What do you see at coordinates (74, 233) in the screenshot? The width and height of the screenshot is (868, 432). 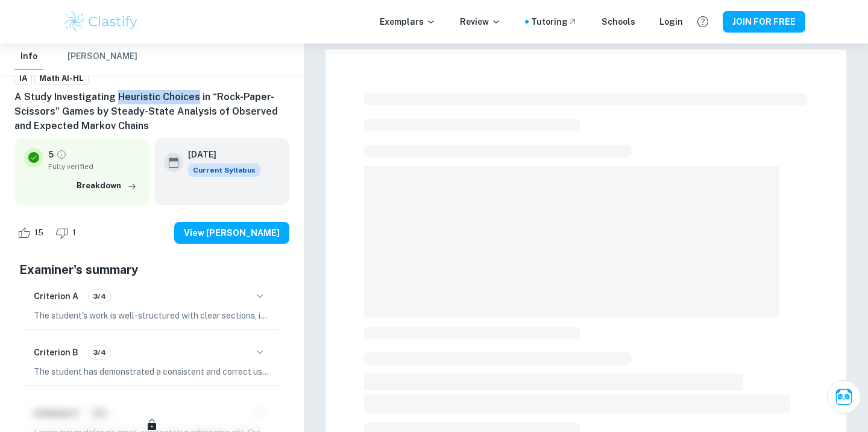 I see `span: 1` at bounding box center [74, 233].